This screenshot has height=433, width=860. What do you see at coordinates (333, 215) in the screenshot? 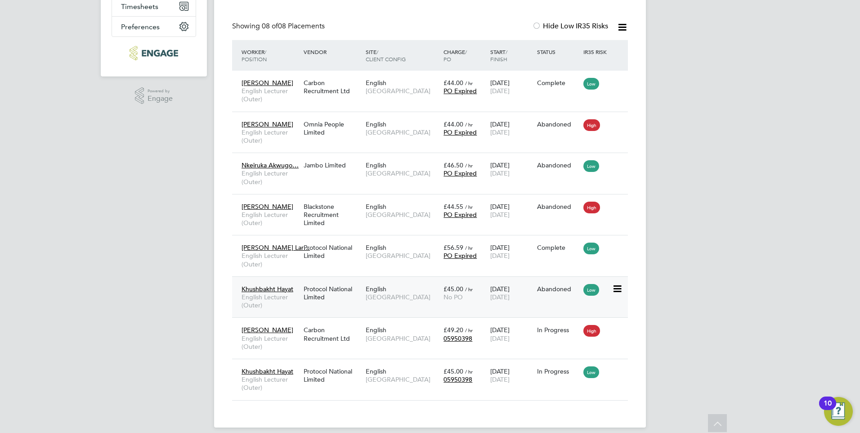
I see `div: Blackstone Recruitment Limited` at bounding box center [333, 215].